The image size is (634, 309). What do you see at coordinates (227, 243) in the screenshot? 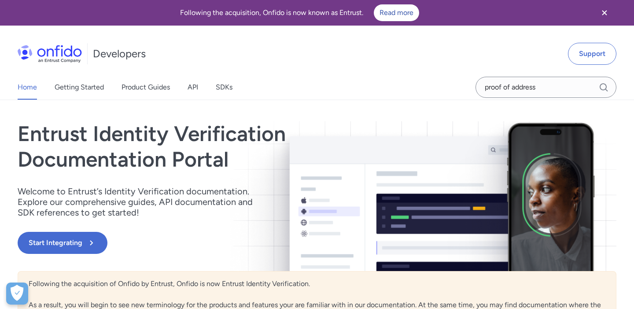
I see `a: Start Integrating` at bounding box center [227, 243].